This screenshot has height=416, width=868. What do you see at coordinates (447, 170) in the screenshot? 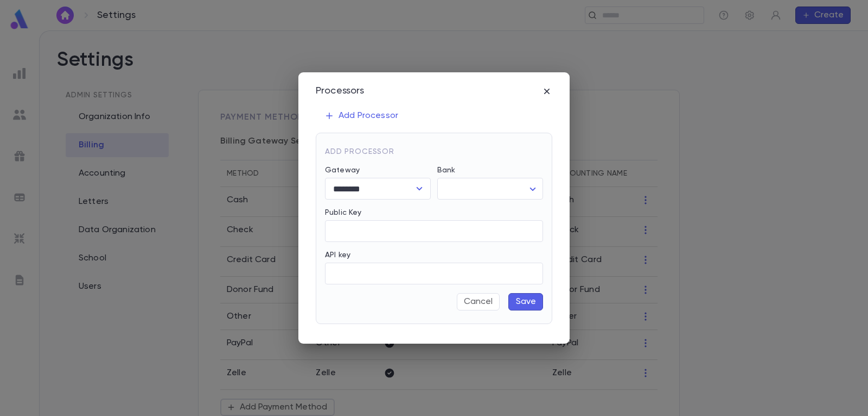
I see `label: Bank` at bounding box center [447, 170].